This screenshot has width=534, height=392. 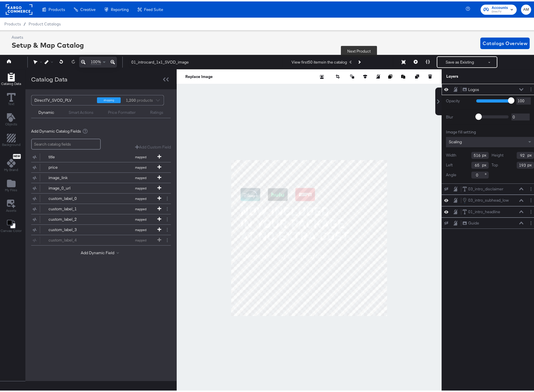 I want to click on span: 100%, so click(x=96, y=61).